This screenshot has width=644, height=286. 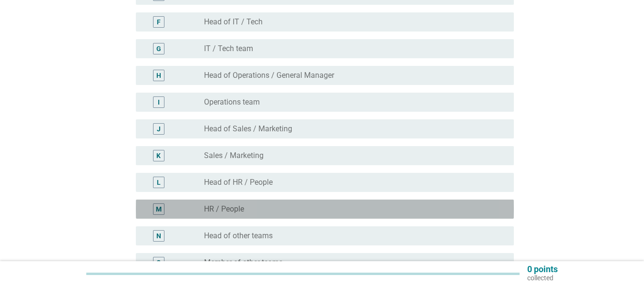 What do you see at coordinates (159, 129) in the screenshot?
I see `div: J` at bounding box center [159, 129].